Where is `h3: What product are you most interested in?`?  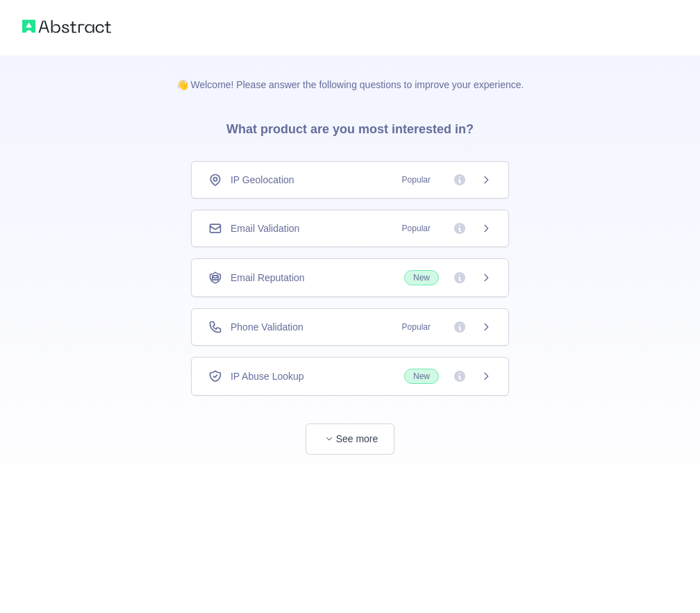 h3: What product are you most interested in? is located at coordinates (350, 126).